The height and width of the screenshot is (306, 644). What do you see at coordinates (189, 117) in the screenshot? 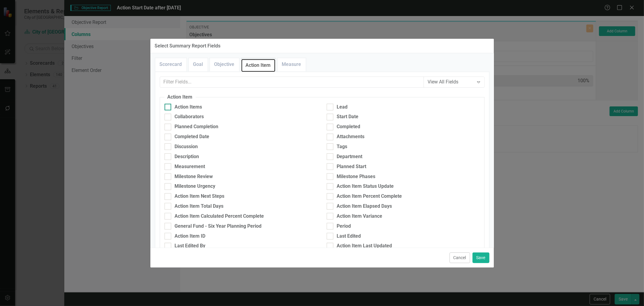
I see `div: Collaborators` at bounding box center [189, 117].